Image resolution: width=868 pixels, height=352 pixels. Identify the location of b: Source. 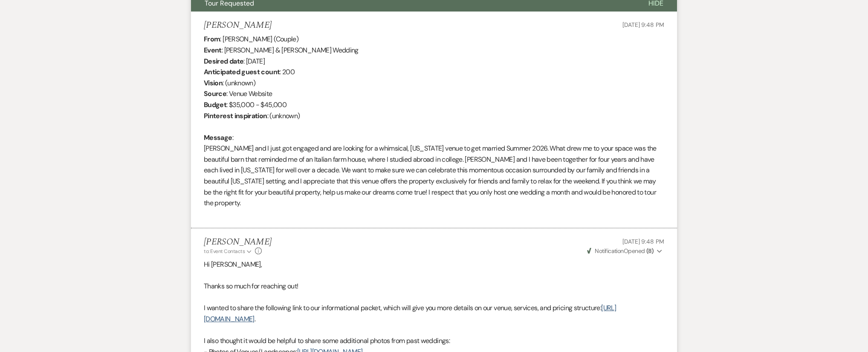
(215, 93).